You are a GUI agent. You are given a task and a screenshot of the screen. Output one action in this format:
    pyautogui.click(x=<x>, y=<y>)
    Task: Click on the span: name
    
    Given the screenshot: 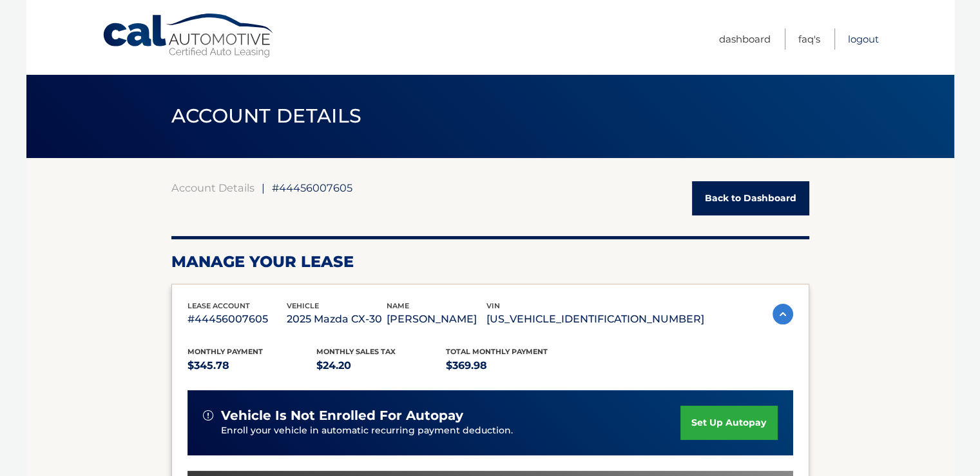 What is the action you would take?
    pyautogui.click(x=398, y=306)
    